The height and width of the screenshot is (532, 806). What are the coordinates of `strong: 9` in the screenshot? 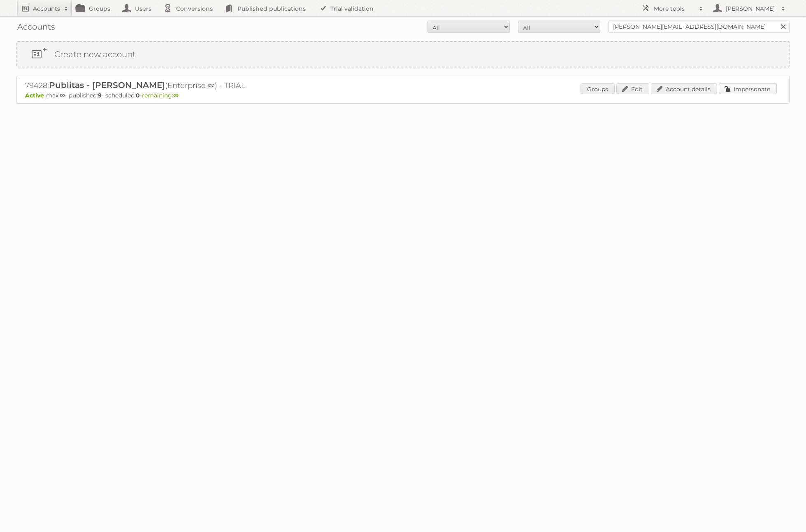 It's located at (100, 96).